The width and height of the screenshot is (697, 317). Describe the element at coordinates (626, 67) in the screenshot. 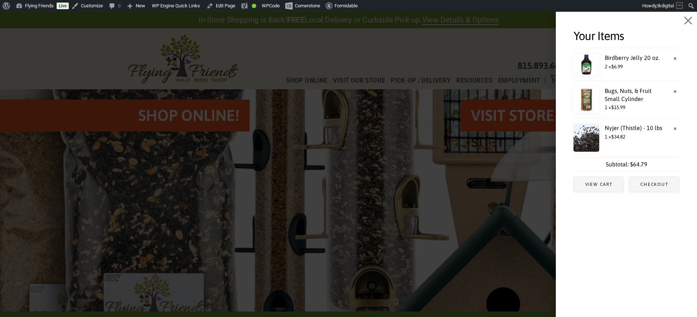

I see `span: 2 ×` at that location.